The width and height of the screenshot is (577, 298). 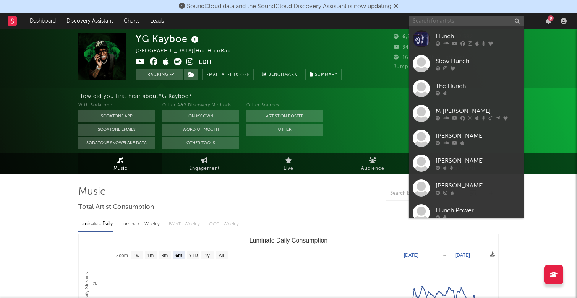 I want to click on text: YTD, so click(x=194, y=255).